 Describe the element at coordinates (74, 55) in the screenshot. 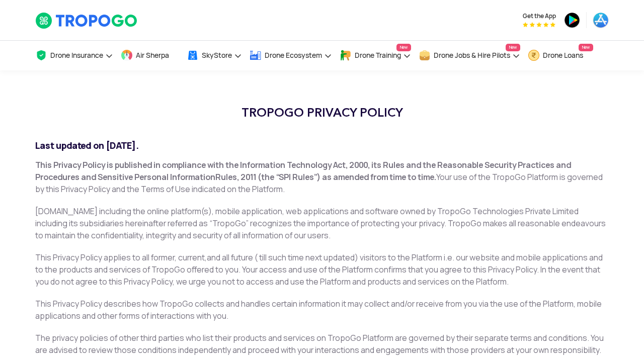

I see `a: Drone Insurance` at that location.